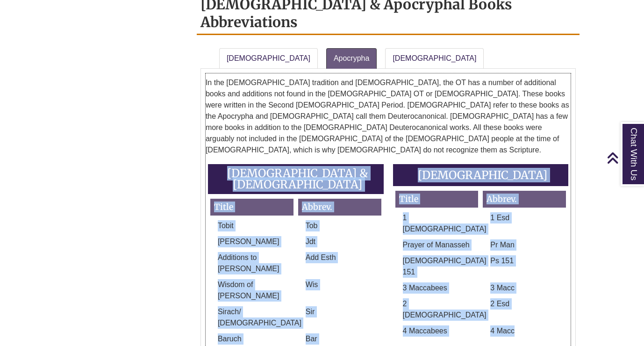 Image resolution: width=644 pixels, height=346 pixels. Describe the element at coordinates (524, 218) in the screenshot. I see `p: 1 Esd` at that location.